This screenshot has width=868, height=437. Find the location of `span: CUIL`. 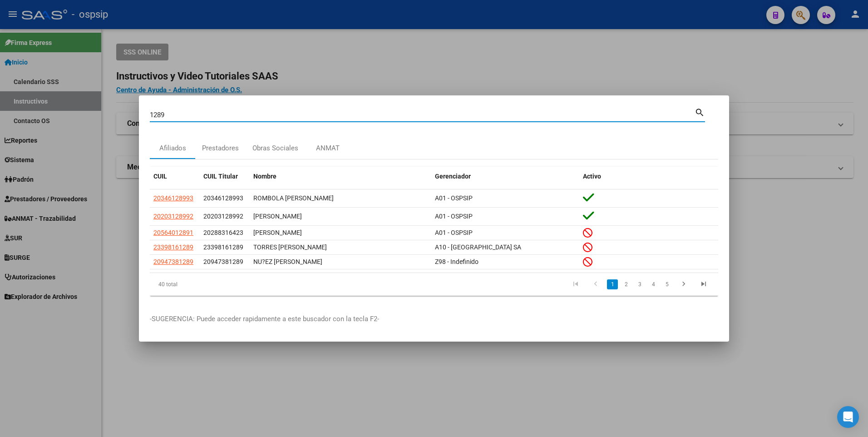

span: CUIL is located at coordinates (160, 176).